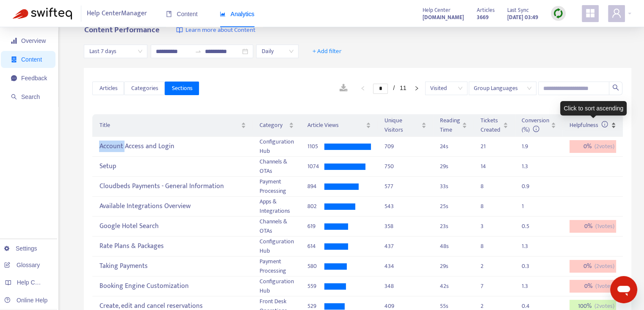 The width and height of the screenshot is (644, 310). What do you see at coordinates (494, 125) in the screenshot?
I see `th: Tickets Created` at bounding box center [494, 125].